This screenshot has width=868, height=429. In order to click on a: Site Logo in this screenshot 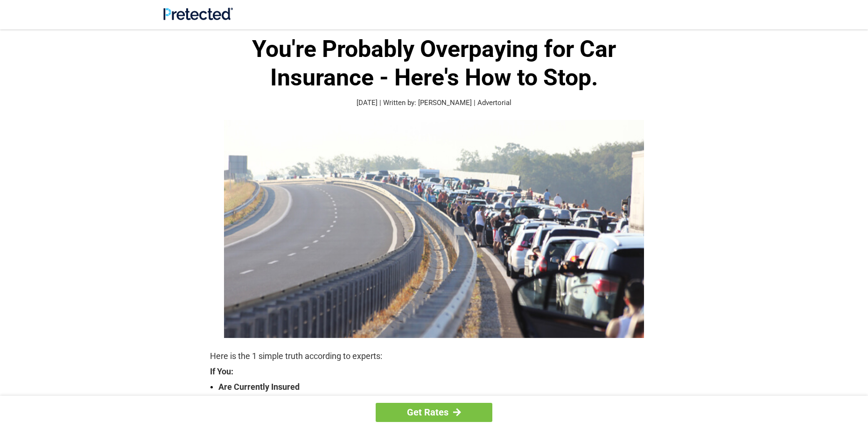, I will do `click(198, 18)`.